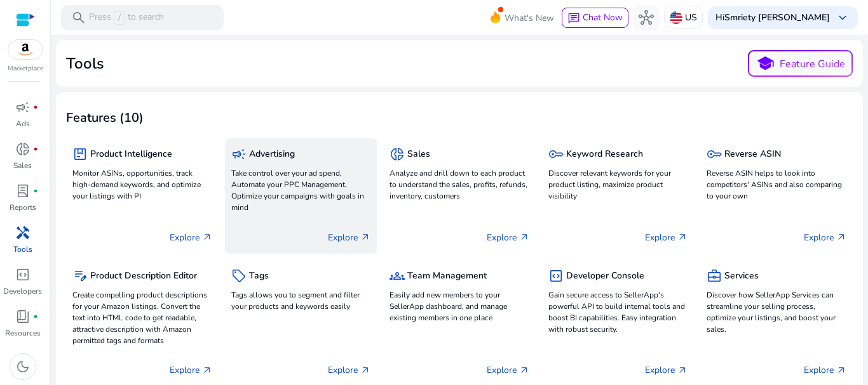  Describe the element at coordinates (603, 17) in the screenshot. I see `span: Chat Now` at that location.